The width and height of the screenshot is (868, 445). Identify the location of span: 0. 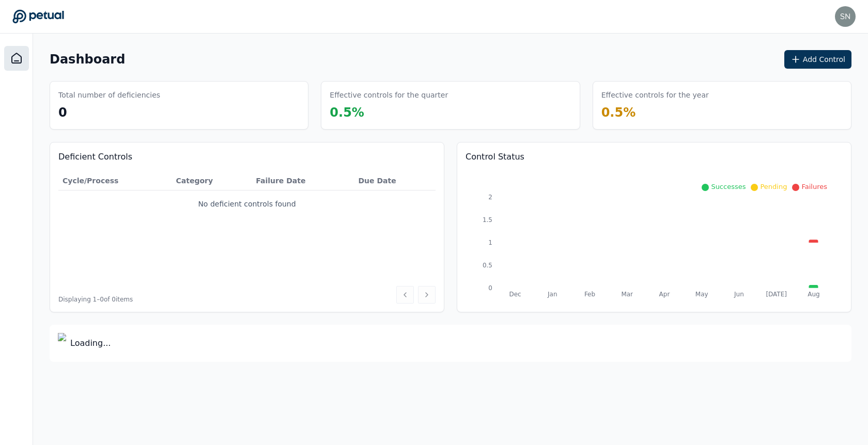
(62, 112).